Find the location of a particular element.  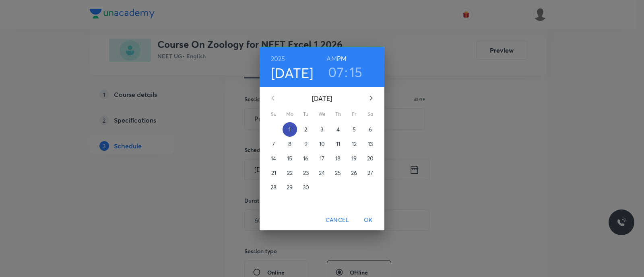

p: 15 is located at coordinates (289, 158).